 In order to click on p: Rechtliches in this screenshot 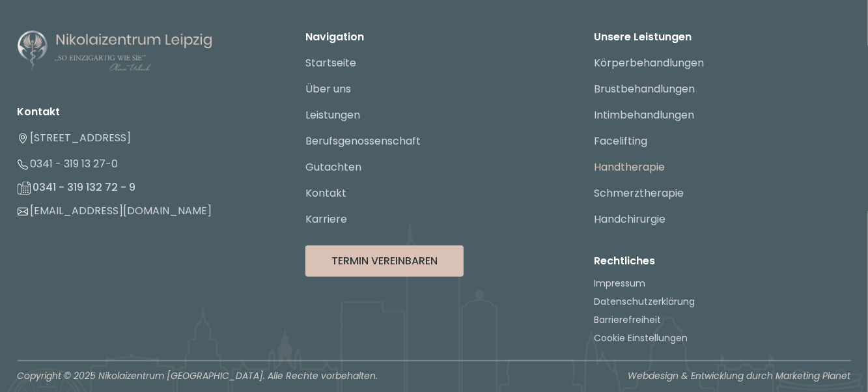, I will do `click(722, 261)`.